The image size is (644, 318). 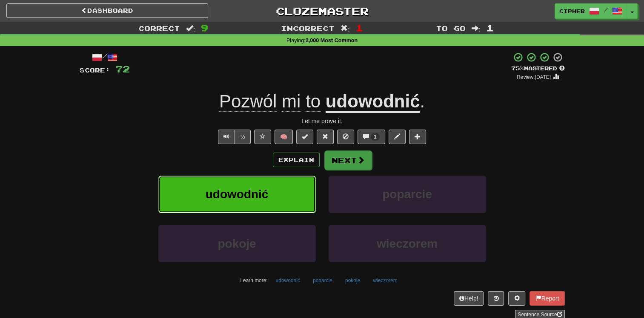 What do you see at coordinates (397, 137) in the screenshot?
I see `button: Edit sentence (alt+d)` at bounding box center [397, 137].